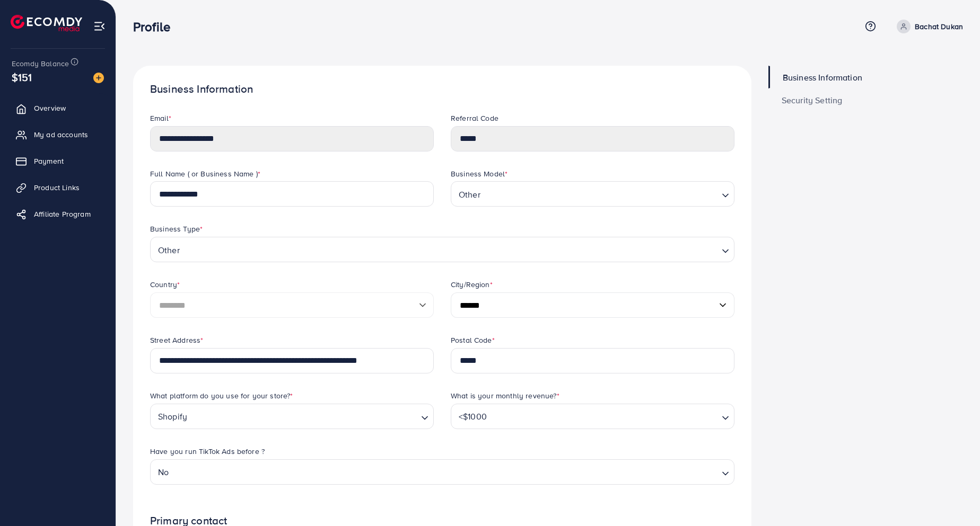 This screenshot has width=980, height=526. What do you see at coordinates (939, 27) in the screenshot?
I see `p: Bachat Dukan` at bounding box center [939, 27].